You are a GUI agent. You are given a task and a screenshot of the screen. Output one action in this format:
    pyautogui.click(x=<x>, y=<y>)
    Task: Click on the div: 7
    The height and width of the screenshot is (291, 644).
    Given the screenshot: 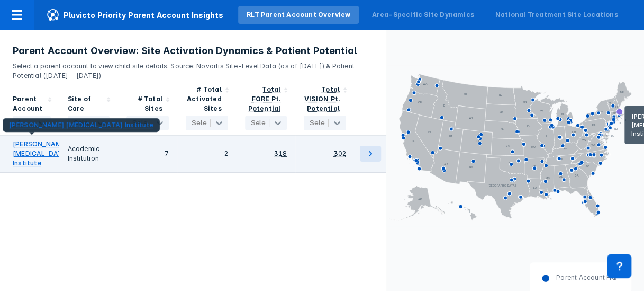 What is the action you would take?
    pyautogui.click(x=148, y=153)
    